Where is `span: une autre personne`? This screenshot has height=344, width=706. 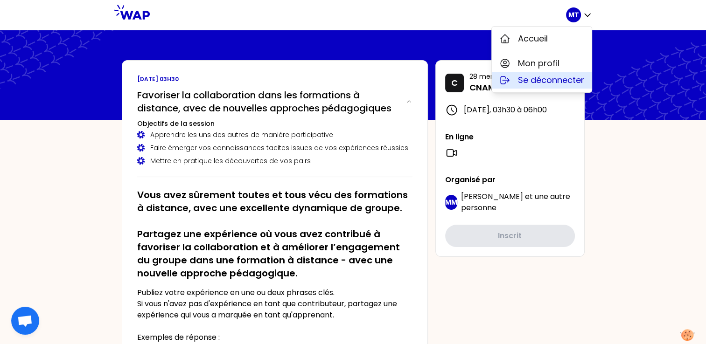
span: une autre personne is located at coordinates (515, 202).